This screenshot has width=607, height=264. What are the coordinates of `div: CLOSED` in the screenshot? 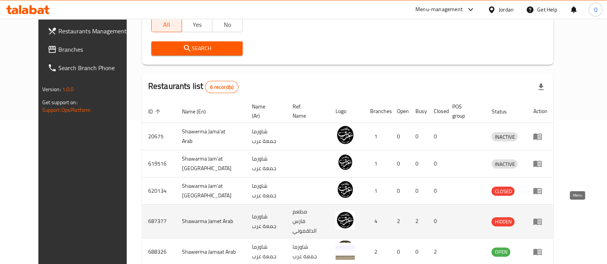 It's located at (503, 192).